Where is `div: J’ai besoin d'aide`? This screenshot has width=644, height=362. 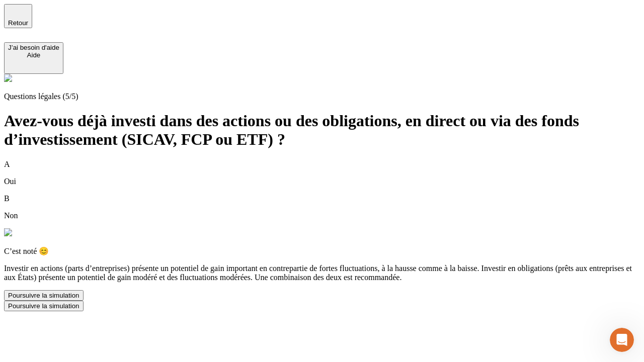 div: J’ai besoin d'aide is located at coordinates (34, 47).